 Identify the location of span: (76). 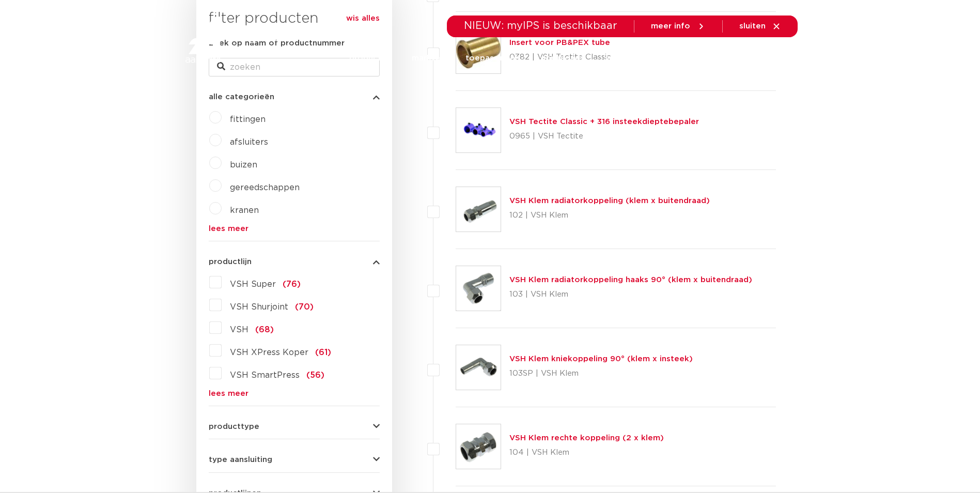
(291, 284).